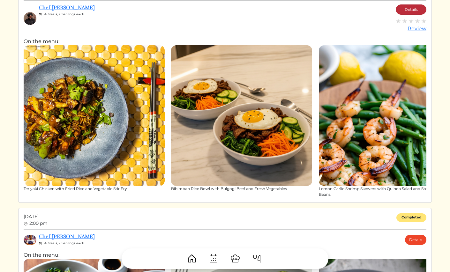  I want to click on img: ForkKnife-55491504ffdb50bab0c1e09e7649658475375261d09fd45db06cec23bce548bf.svg, so click(257, 259).